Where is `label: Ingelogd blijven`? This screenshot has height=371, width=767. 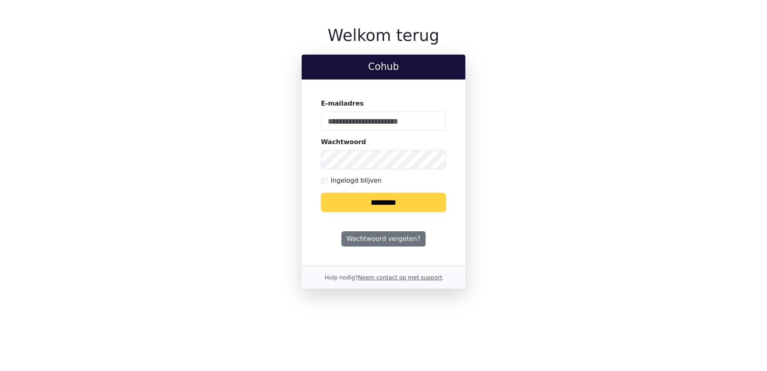
label: Ingelogd blijven is located at coordinates (356, 181).